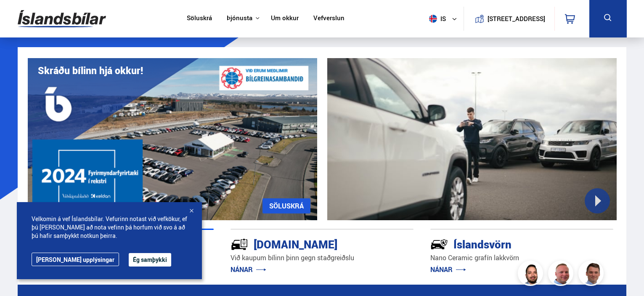 Image resolution: width=644 pixels, height=296 pixels. What do you see at coordinates (285, 18) in the screenshot?
I see `a: Um okkur` at bounding box center [285, 18].